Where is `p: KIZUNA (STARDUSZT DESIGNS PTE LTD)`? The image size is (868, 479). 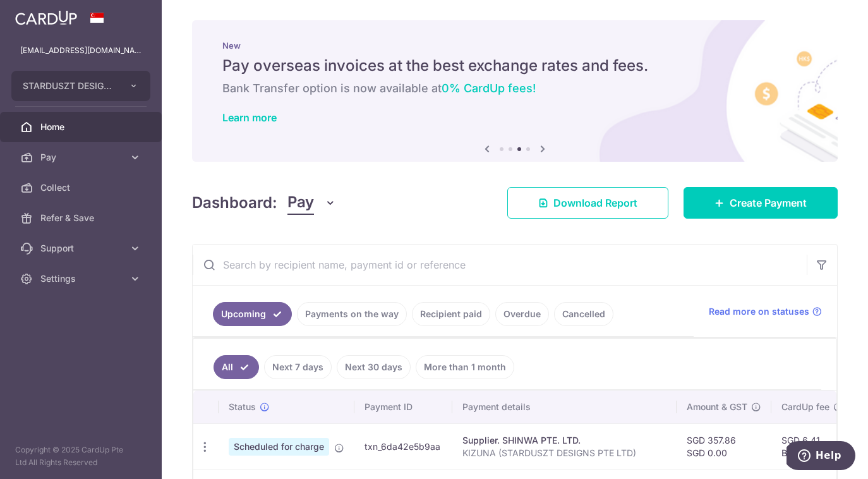 p: KIZUNA (STARDUSZT DESIGNS PTE LTD) is located at coordinates (564, 452).